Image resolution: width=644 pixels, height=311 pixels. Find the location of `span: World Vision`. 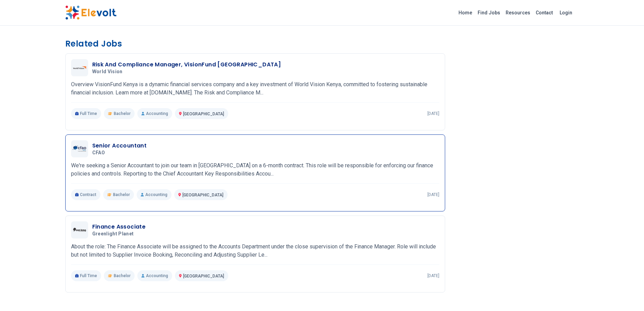

span: World Vision is located at coordinates (108, 72).